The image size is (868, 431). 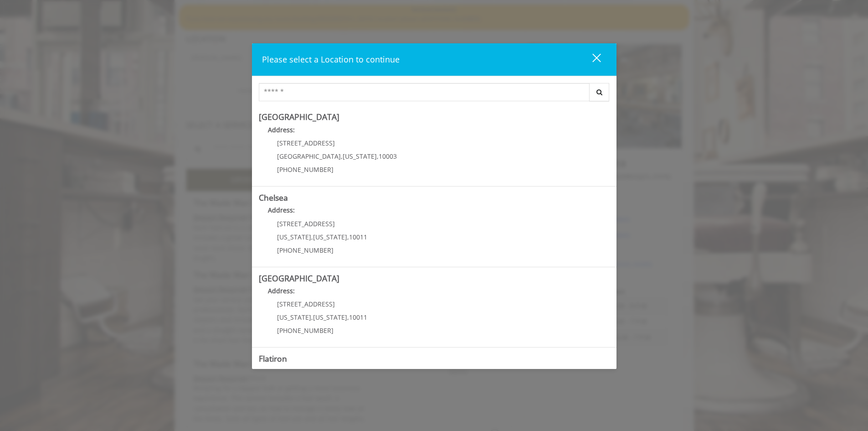 What do you see at coordinates (591, 60) in the screenshot?
I see `button: close dialog` at bounding box center [591, 60].